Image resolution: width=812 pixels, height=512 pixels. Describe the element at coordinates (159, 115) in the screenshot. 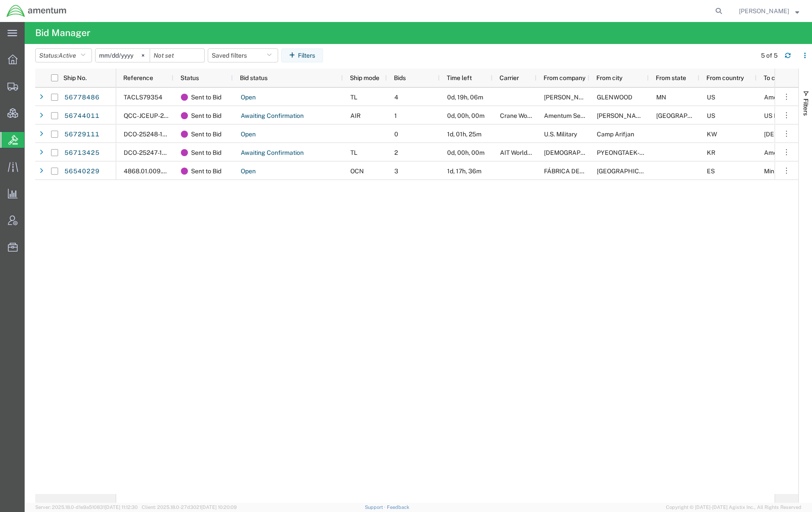

I see `span: QCC-JCEUP-25251-0001` at that location.